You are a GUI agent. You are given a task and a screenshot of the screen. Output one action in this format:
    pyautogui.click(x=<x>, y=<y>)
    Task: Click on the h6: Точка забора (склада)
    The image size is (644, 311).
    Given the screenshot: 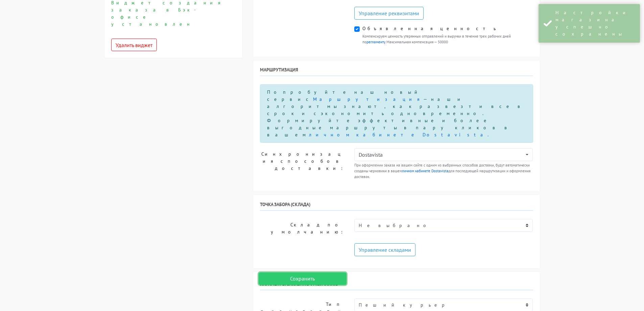 What is the action you would take?
    pyautogui.click(x=397, y=206)
    